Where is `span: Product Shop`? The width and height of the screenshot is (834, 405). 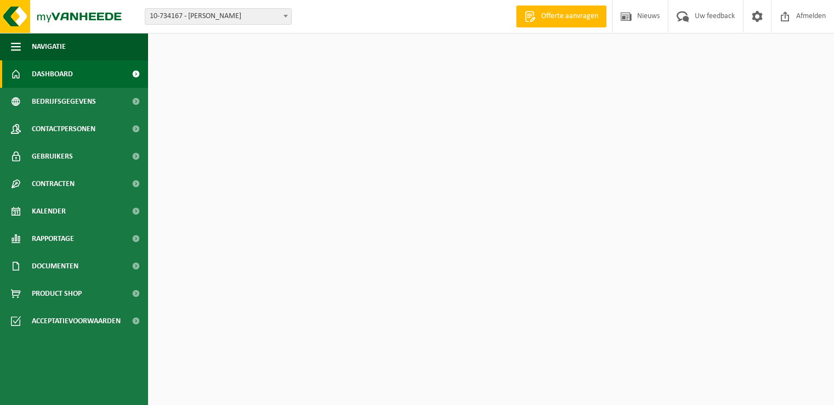
span: Product Shop is located at coordinates (56, 293).